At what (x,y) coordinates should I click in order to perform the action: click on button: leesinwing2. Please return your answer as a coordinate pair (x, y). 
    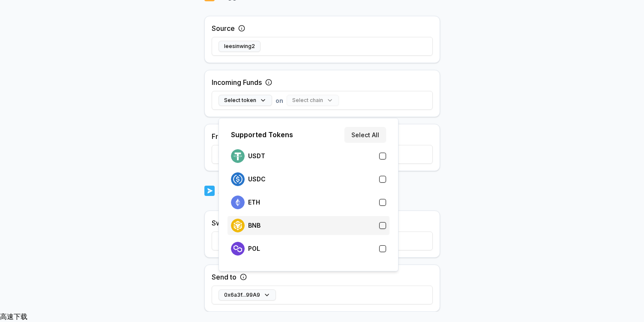
    Looking at the image, I should click on (240, 46).